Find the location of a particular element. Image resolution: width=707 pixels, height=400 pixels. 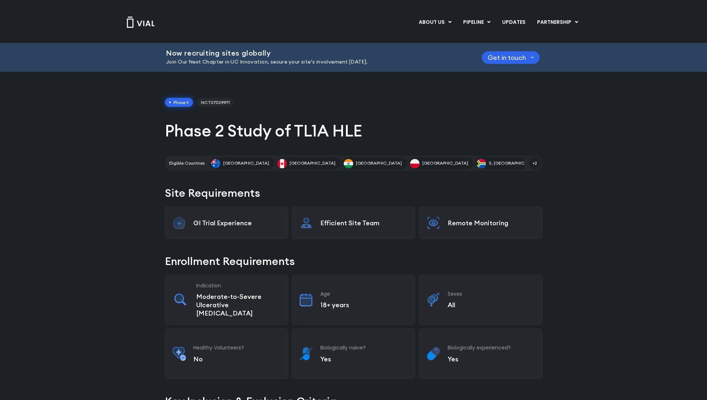

img: Poland is located at coordinates (415, 163).